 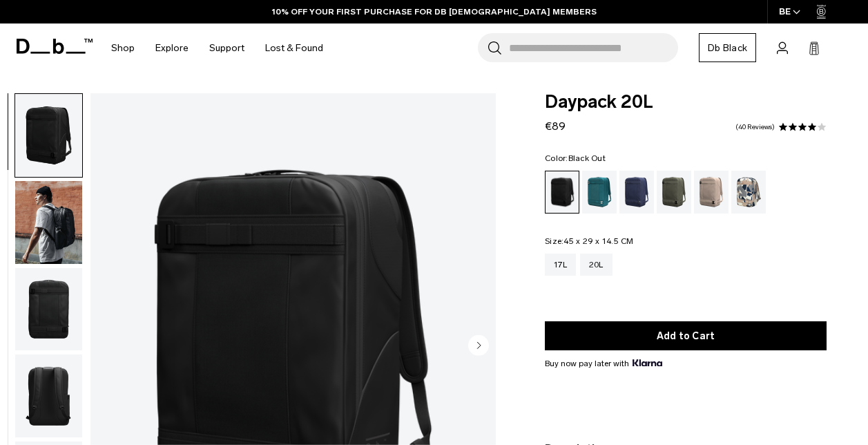 I want to click on a: Black Out, so click(x=563, y=192).